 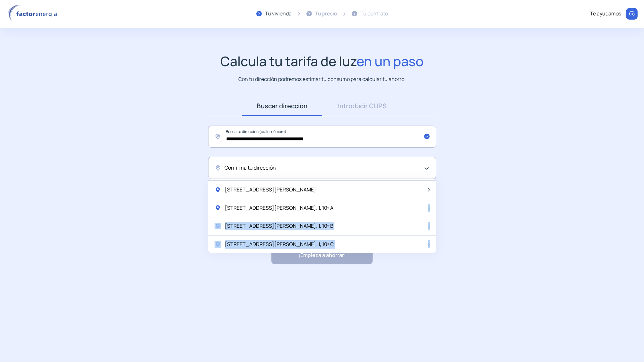 I want to click on div: Tu vivienda, so click(x=278, y=14).